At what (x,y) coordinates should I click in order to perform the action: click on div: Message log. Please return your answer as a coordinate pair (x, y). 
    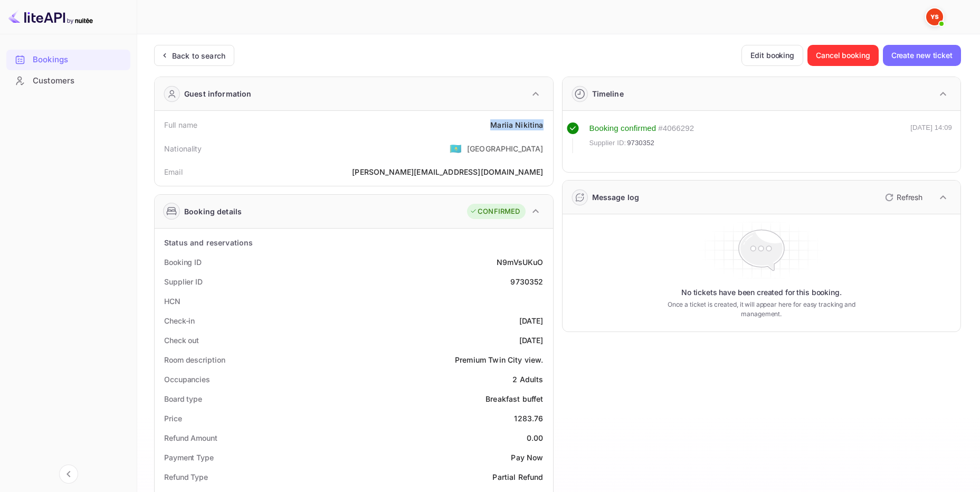
    Looking at the image, I should click on (616, 197).